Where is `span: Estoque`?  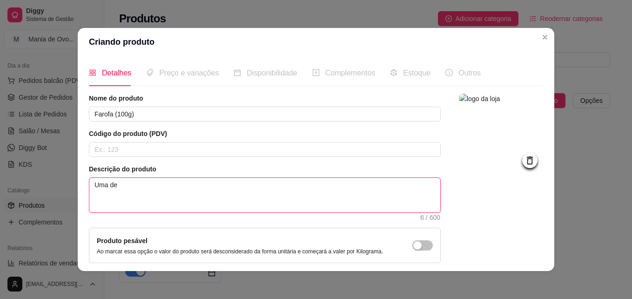
span: Estoque is located at coordinates (417, 73).